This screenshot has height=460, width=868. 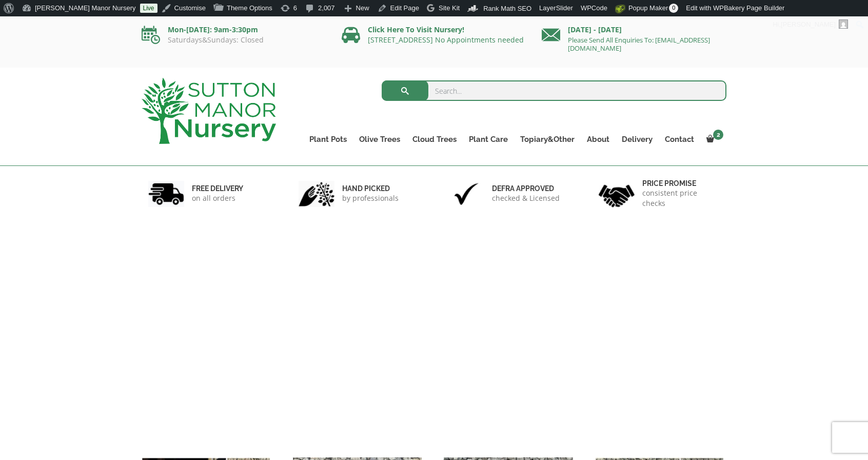 I want to click on h6: hand picked, so click(x=371, y=189).